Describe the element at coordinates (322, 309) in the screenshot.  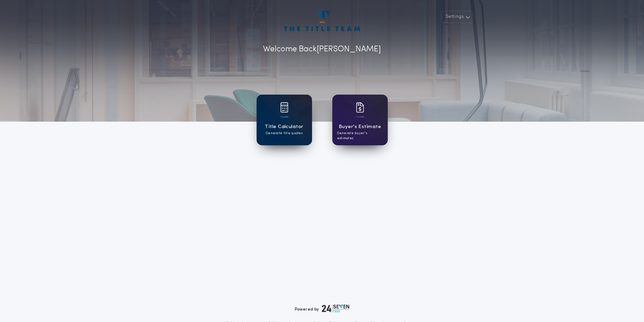
I see `div: Powered by` at that location.